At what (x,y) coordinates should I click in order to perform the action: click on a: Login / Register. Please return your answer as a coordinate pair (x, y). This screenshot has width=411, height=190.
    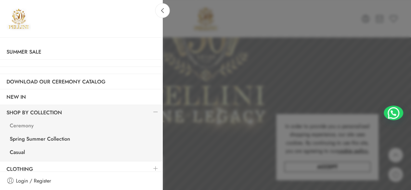
    Looking at the image, I should click on (81, 181).